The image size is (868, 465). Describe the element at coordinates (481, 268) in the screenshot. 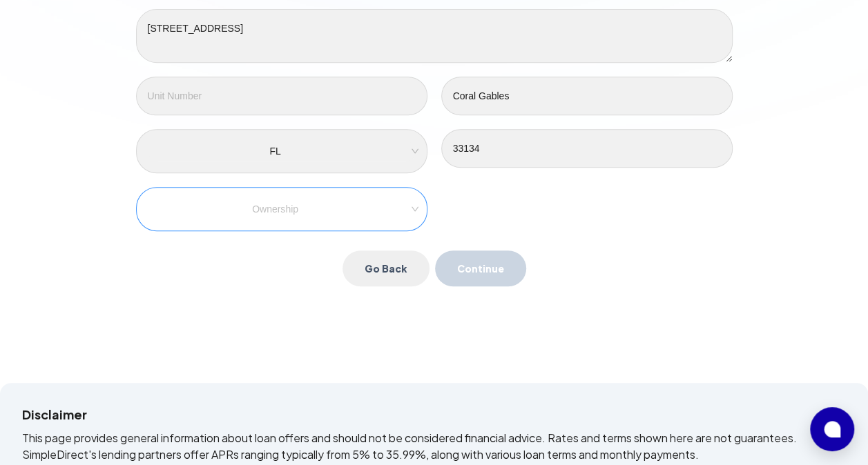

I see `button: Continue` at that location.